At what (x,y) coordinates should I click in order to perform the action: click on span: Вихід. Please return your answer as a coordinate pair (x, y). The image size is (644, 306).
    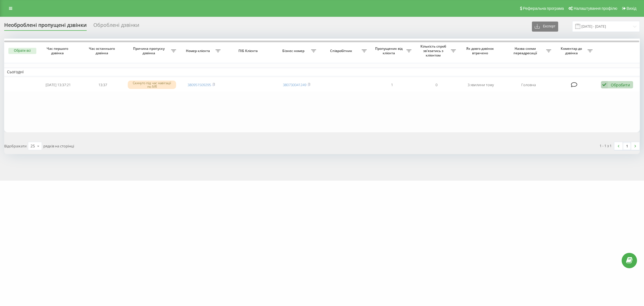
    Looking at the image, I should click on (631, 9).